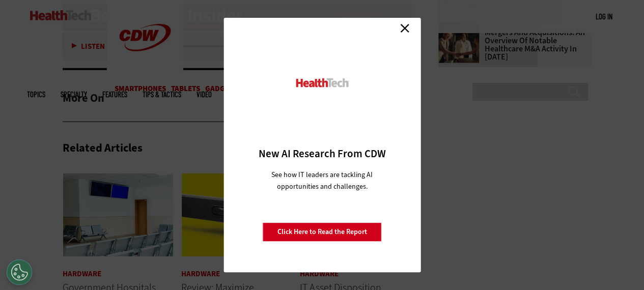  Describe the element at coordinates (19, 272) in the screenshot. I see `div: Cookies Settings` at that location.